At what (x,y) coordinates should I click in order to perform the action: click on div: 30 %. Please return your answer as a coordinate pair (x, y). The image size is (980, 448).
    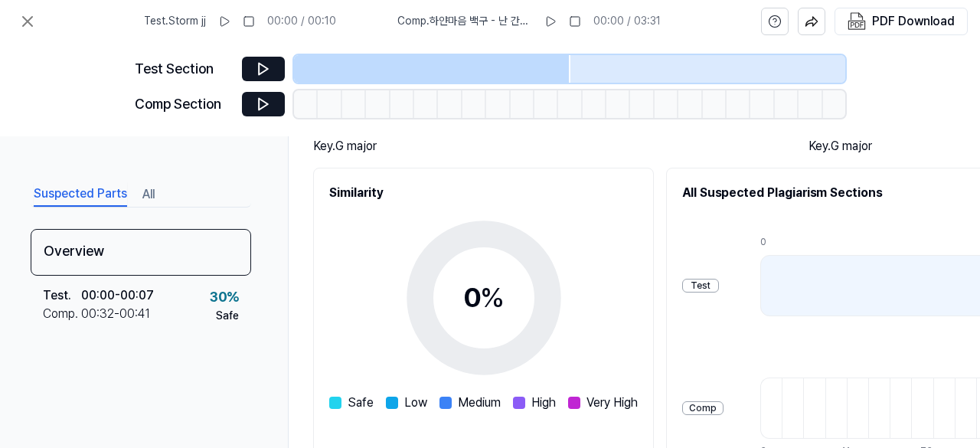
    Looking at the image, I should click on (224, 297).